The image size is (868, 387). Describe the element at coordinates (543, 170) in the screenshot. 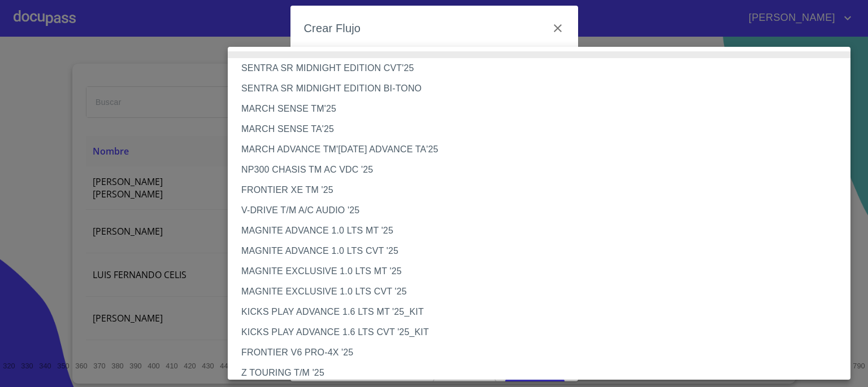

I see `li: NP300 CHASIS TM AC VDC '25` at that location.